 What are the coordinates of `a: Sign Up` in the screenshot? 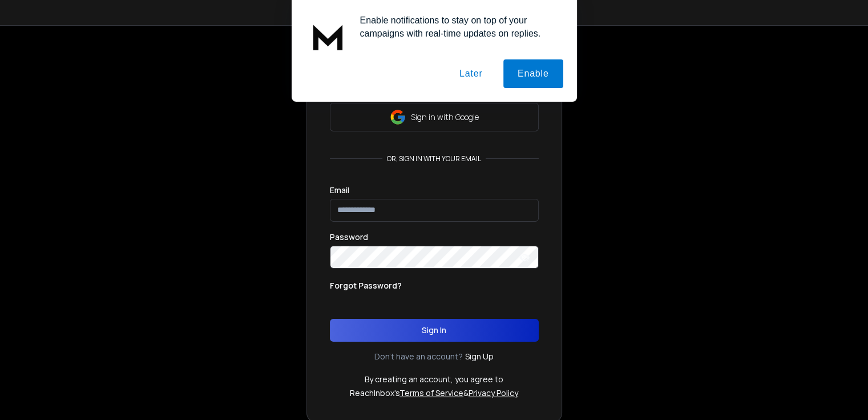 It's located at (479, 356).